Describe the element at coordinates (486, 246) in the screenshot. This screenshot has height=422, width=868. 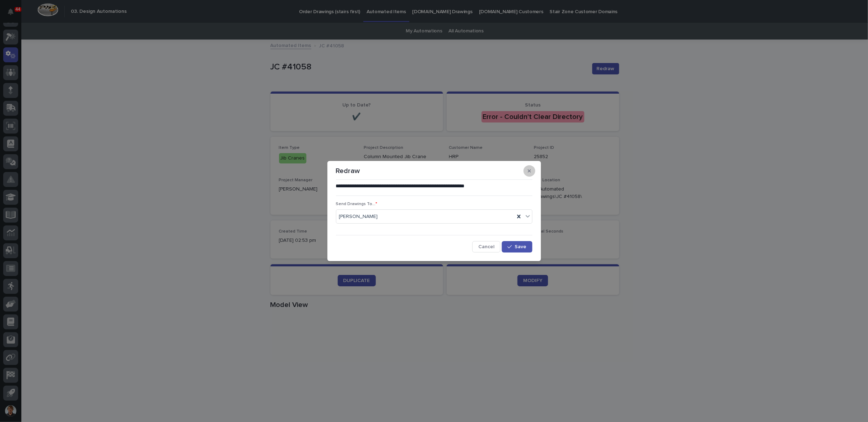
I see `span: Cancel` at that location.